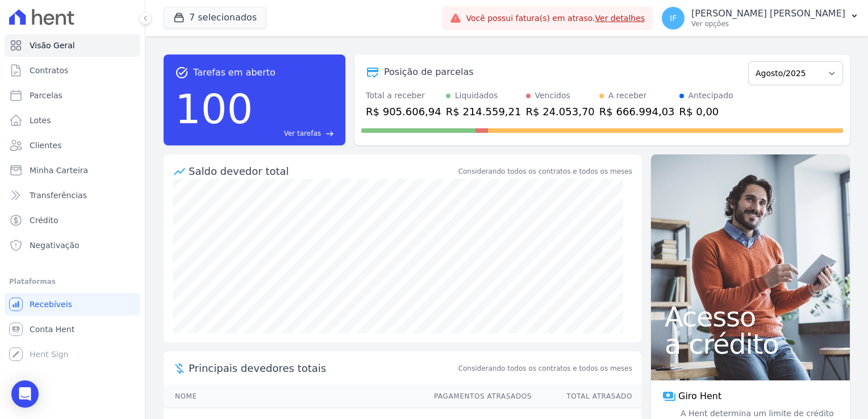 This screenshot has width=868, height=419. What do you see at coordinates (751, 317) in the screenshot?
I see `span: Acesso` at bounding box center [751, 317].